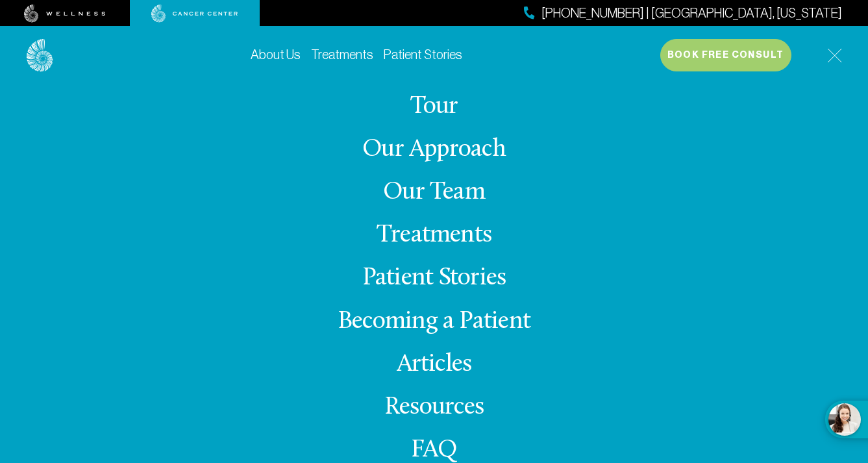 Image resolution: width=868 pixels, height=463 pixels. What do you see at coordinates (726, 55) in the screenshot?
I see `button: Book Free Consult` at bounding box center [726, 55].